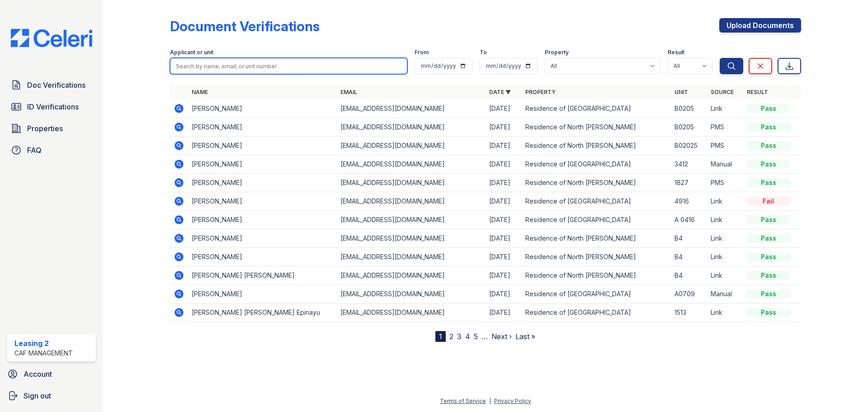  Describe the element at coordinates (421, 52) in the screenshot. I see `label: From` at that location.